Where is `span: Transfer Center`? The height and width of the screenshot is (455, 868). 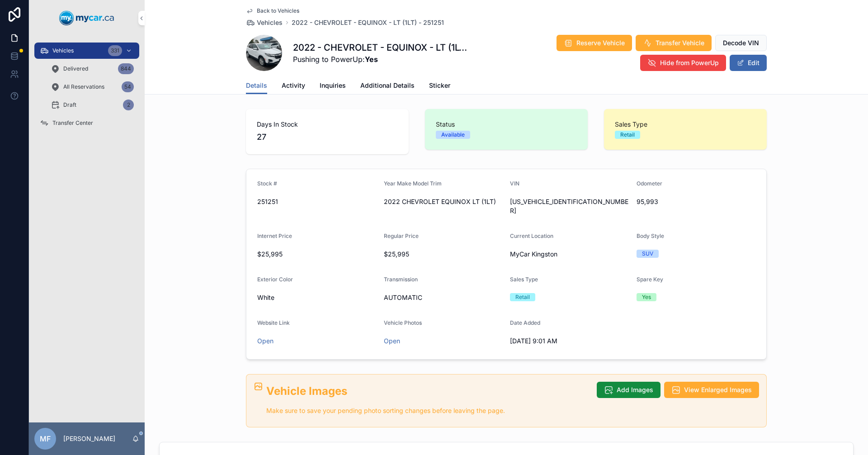
span: Transfer Center is located at coordinates (73, 123).